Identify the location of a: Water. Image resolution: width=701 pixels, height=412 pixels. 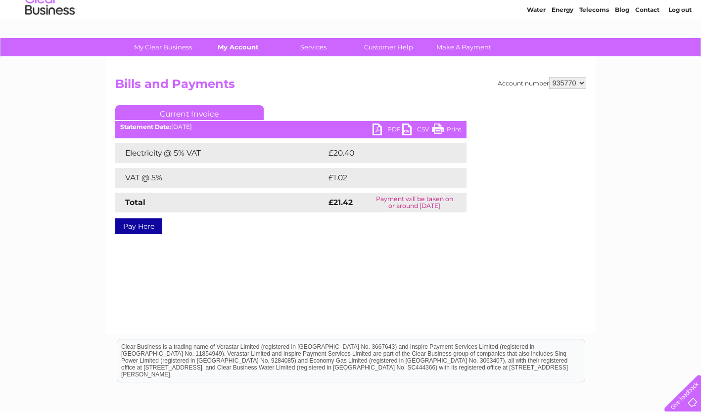
(536, 45).